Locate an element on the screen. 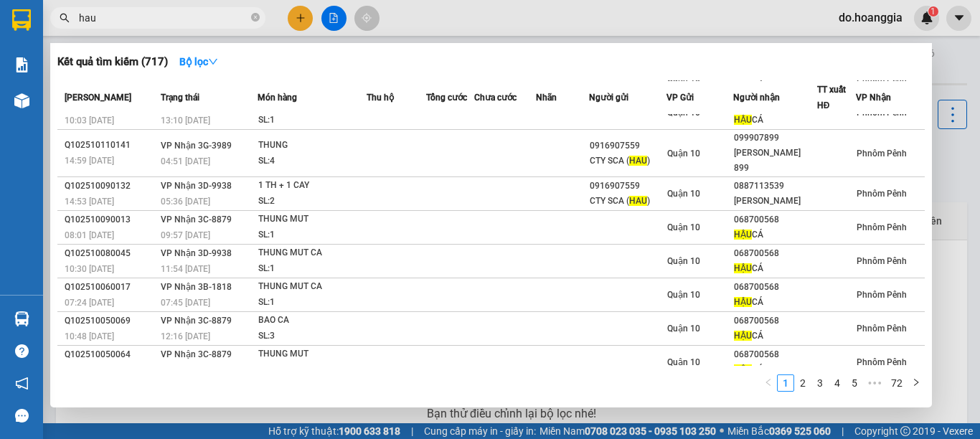 This screenshot has width=980, height=439. strong: Bộ lọc is located at coordinates (198, 62).